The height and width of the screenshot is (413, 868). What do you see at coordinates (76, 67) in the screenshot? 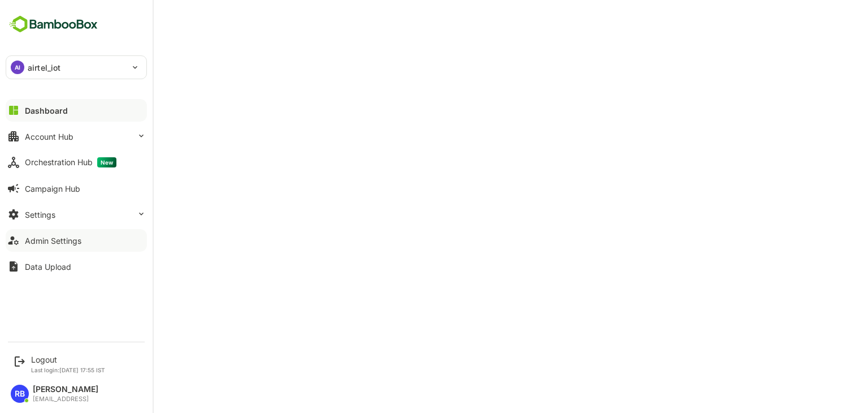
I see `div: AIairtel_iot` at bounding box center [76, 67].